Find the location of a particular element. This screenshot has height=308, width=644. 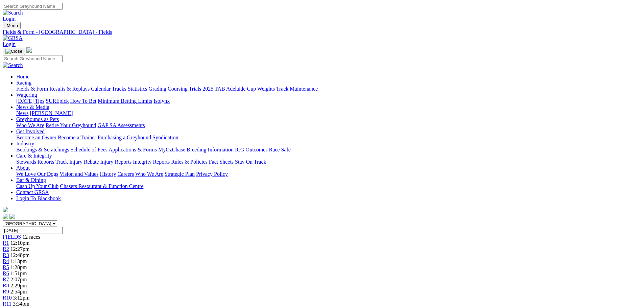

span: 12 races is located at coordinates (31, 236).